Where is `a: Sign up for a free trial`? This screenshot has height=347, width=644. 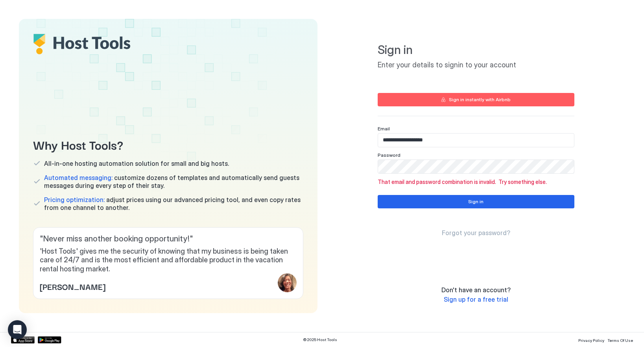
a: Sign up for a free trial is located at coordinates (476, 299).